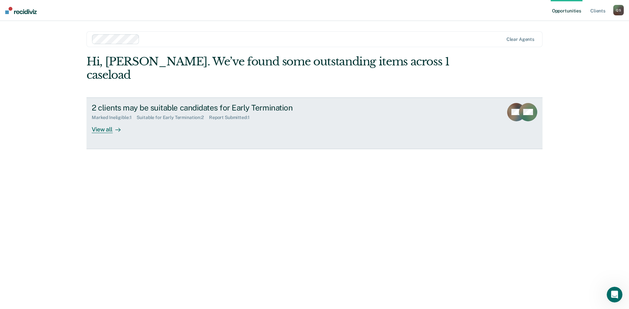 The width and height of the screenshot is (629, 309). What do you see at coordinates (173, 118) in the screenshot?
I see `div: Suitable for Early Termination : 2` at bounding box center [173, 118].